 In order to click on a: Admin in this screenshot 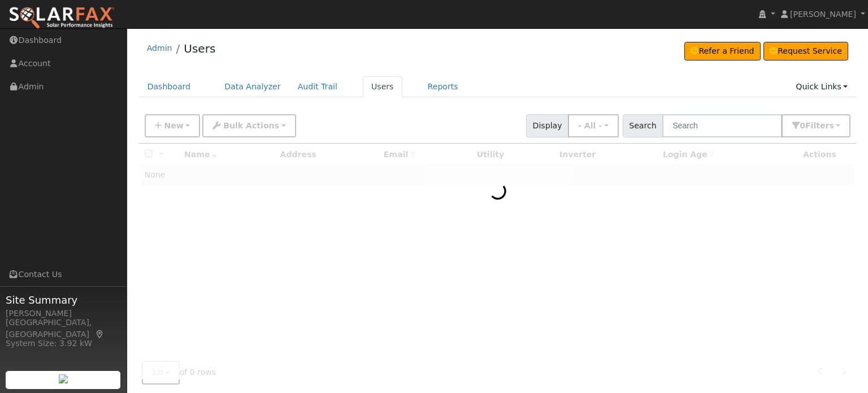, I will do `click(159, 48)`.